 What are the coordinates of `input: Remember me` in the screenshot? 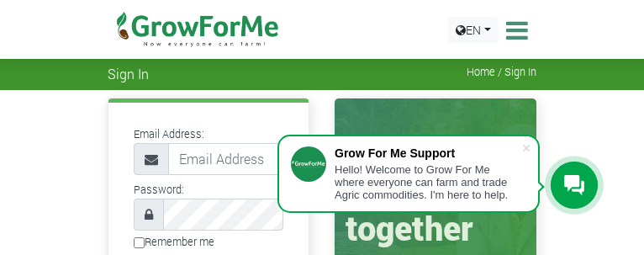 It's located at (139, 243).